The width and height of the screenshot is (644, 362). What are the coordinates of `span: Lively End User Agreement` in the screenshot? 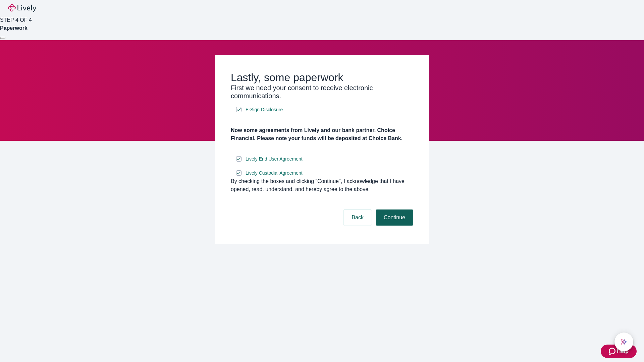 It's located at (274, 159).